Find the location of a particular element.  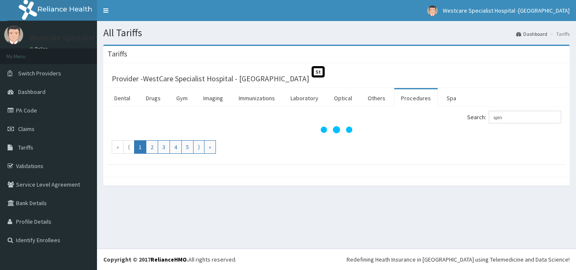

a: Go to page number 2 is located at coordinates (152, 147).